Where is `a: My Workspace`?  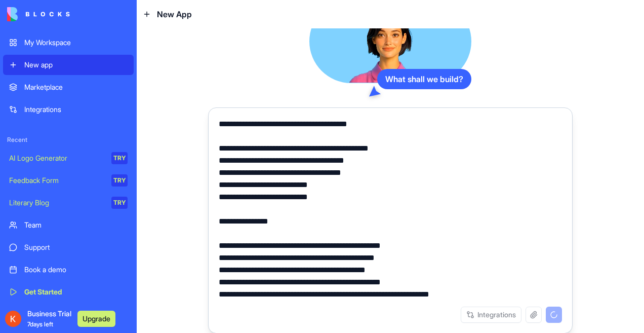
a: My Workspace is located at coordinates (69, 42).